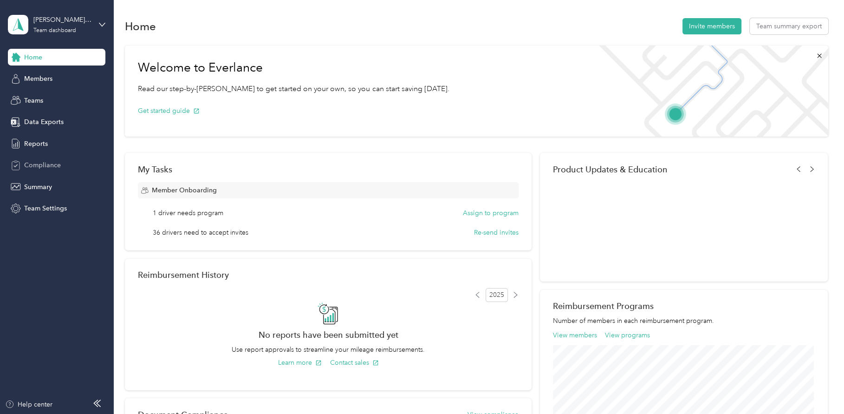  I want to click on span: Members, so click(38, 78).